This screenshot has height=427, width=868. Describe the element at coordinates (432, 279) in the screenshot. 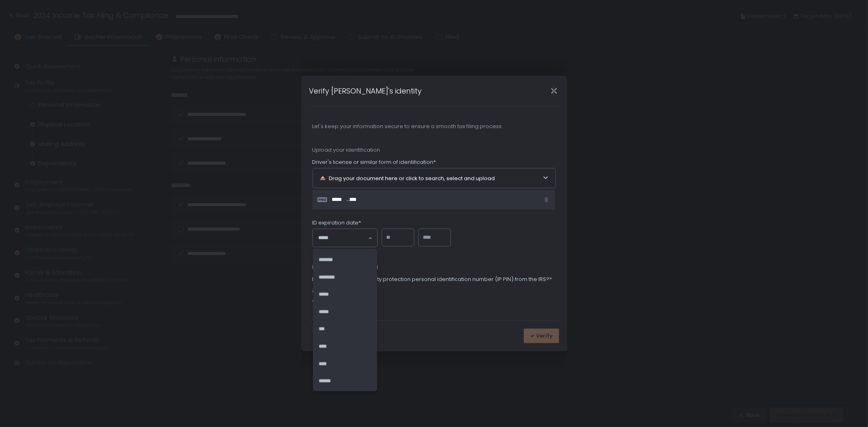

I see `span: Did you receive an identity protection personal identification number (IP PIN) from the IRS?*` at that location.